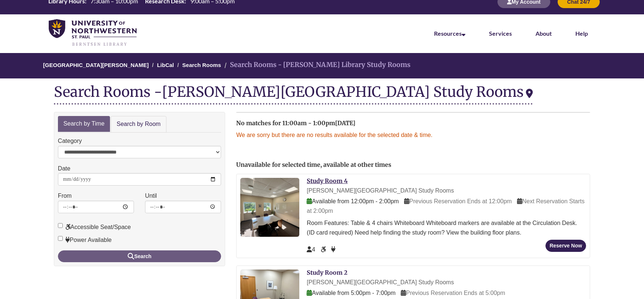  Describe the element at coordinates (311, 250) in the screenshot. I see `span: The capacity of this space` at that location.